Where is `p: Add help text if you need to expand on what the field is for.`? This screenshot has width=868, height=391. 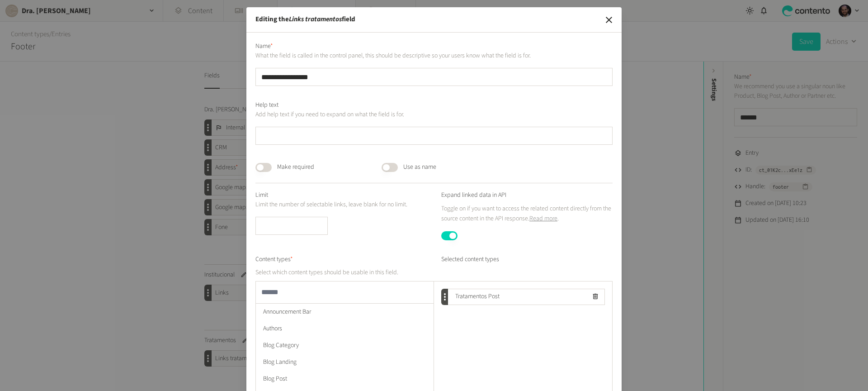
p: Add help text if you need to expand on what the field is for. is located at coordinates (434, 114).